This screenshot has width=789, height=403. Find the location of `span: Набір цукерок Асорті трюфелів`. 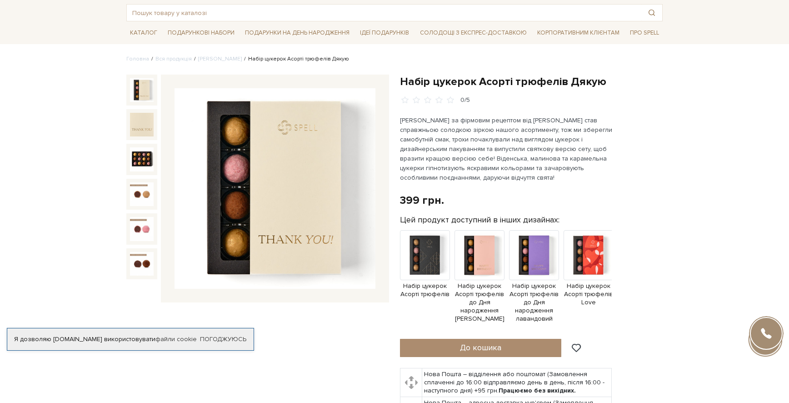

span: Набір цукерок Асорті трюфелів is located at coordinates (425, 290).